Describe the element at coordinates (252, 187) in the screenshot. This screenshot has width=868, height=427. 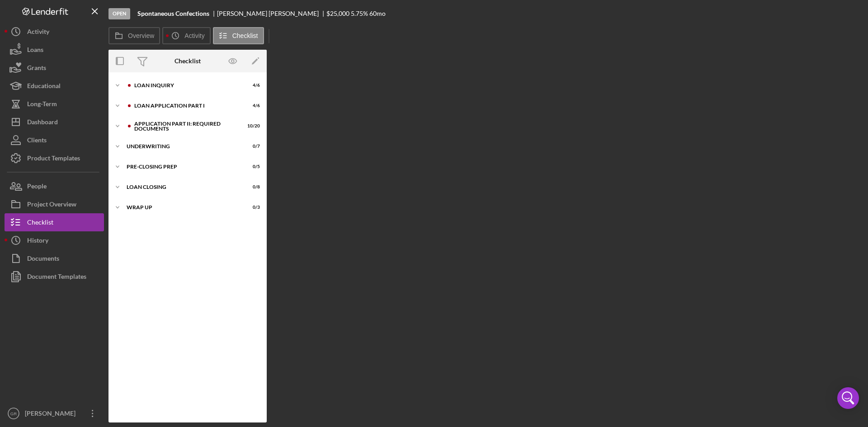
I see `div: 0 / 8` at that location.